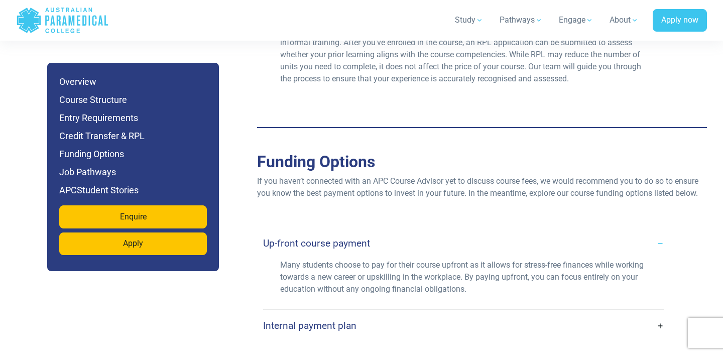 The width and height of the screenshot is (723, 355). I want to click on a: Internal payment plan, so click(464, 325).